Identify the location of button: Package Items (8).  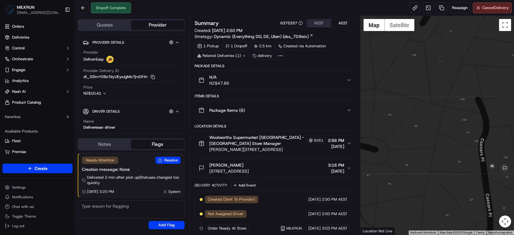
(275, 110).